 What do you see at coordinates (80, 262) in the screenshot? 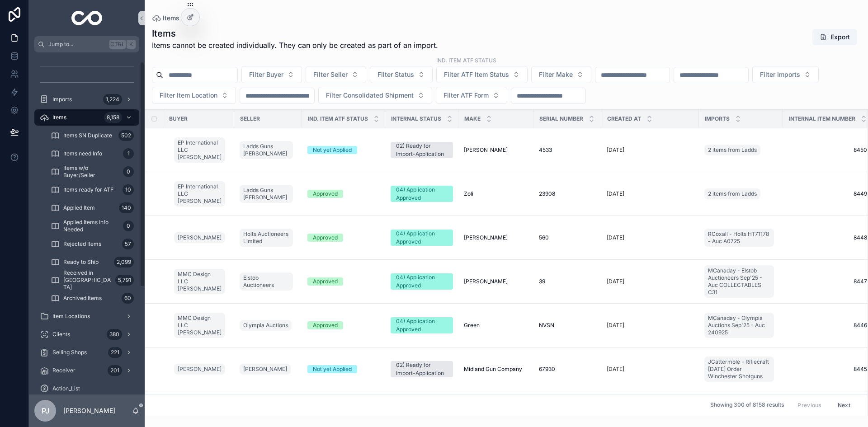
I see `span: Ready to Ship` at bounding box center [80, 262].